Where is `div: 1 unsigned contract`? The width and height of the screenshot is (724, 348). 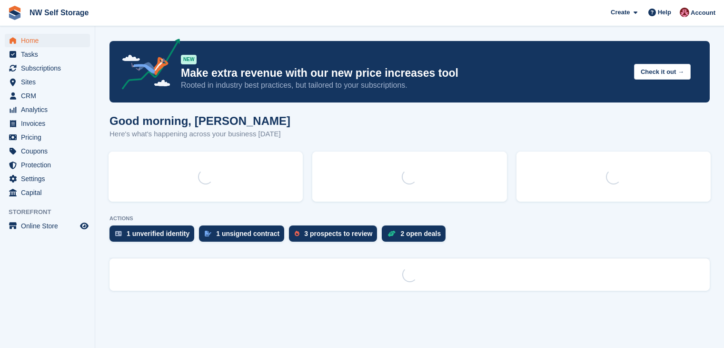
div: 1 unsigned contract is located at coordinates (248, 233).